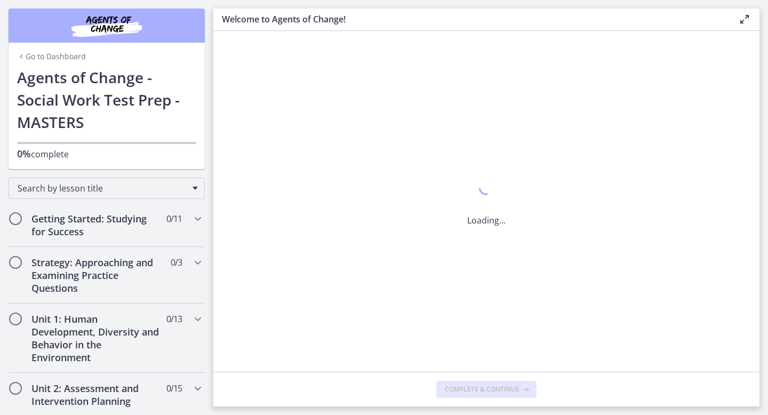  Describe the element at coordinates (487, 189) in the screenshot. I see `div: 1` at that location.